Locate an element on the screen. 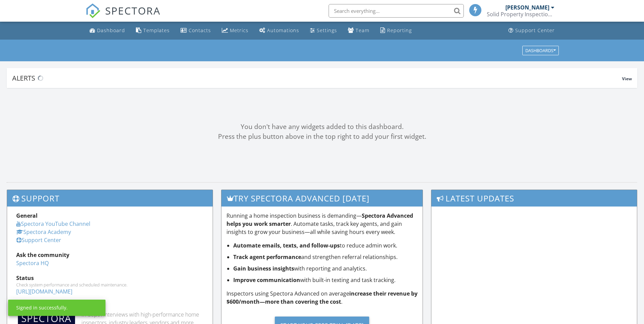 The width and height of the screenshot is (644, 324). strong: increase their revenue by $600/month—more than covering the cost is located at coordinates (322, 297).